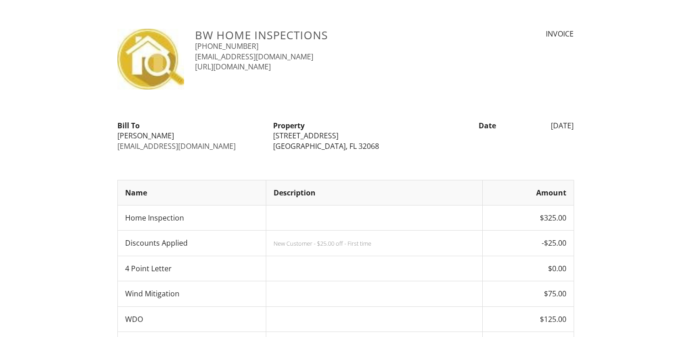  I want to click on td: $75.00, so click(528, 293).